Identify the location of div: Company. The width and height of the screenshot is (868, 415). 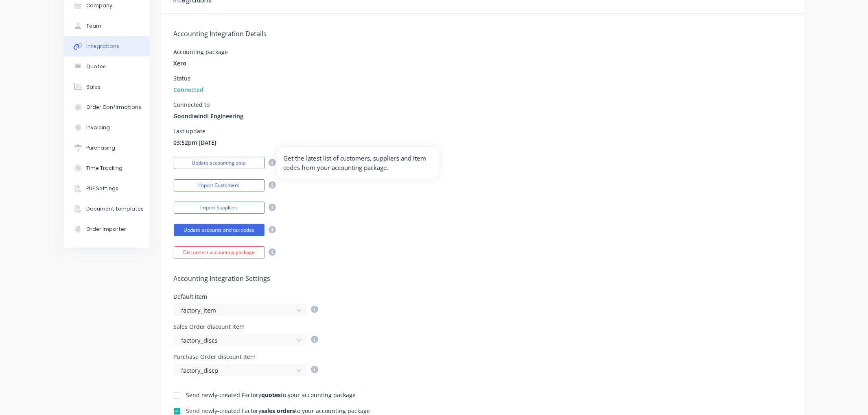
(100, 5).